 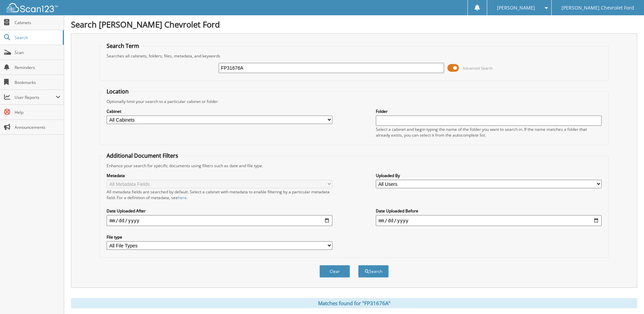 I want to click on label: Date Uploaded After, so click(x=220, y=211).